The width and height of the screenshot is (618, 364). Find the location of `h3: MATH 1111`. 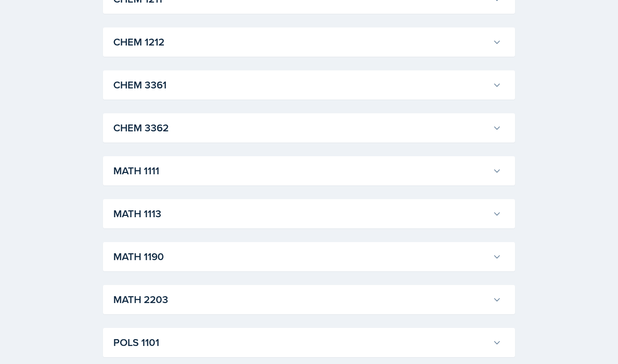

h3: MATH 1111 is located at coordinates (301, 171).